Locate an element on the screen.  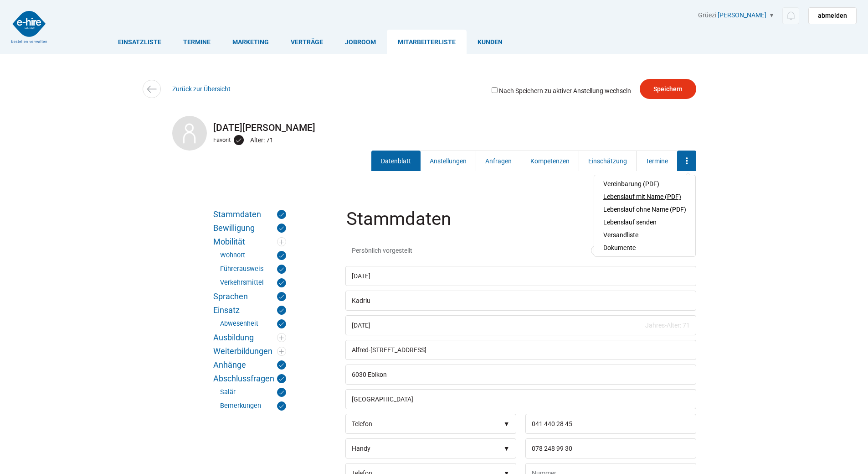
input: Land is located at coordinates (521, 399).